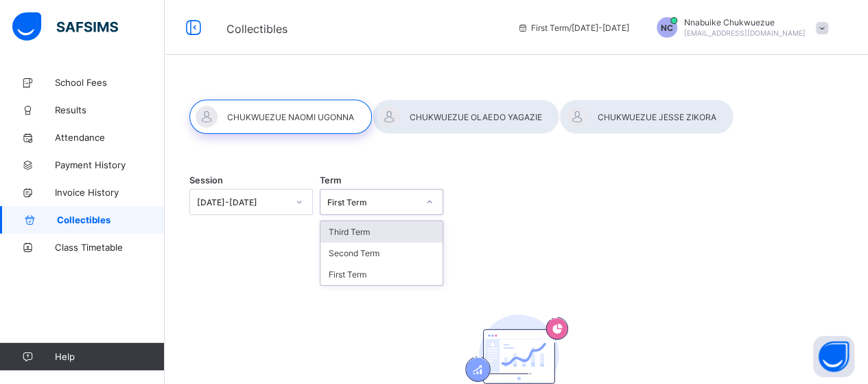 This screenshot has height=384, width=868. I want to click on span: Invoice History, so click(110, 192).